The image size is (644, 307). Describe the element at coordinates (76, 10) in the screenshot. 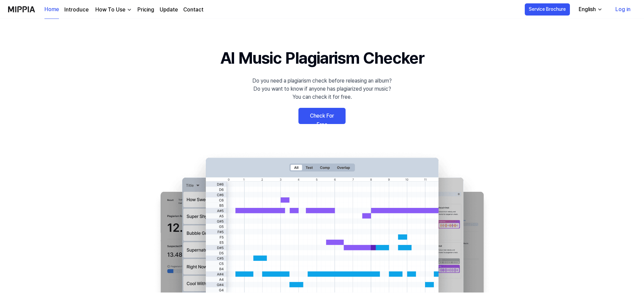

I see `a: Introduce` at that location.